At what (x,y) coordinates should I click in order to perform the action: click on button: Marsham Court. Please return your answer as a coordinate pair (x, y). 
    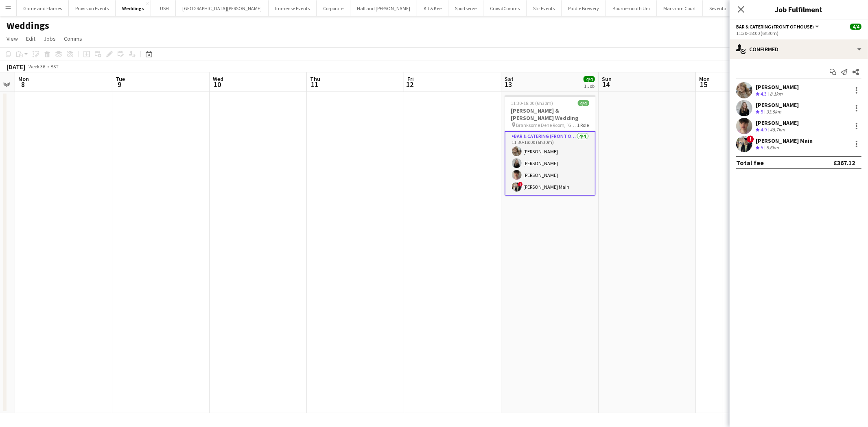
    Looking at the image, I should click on (680, 8).